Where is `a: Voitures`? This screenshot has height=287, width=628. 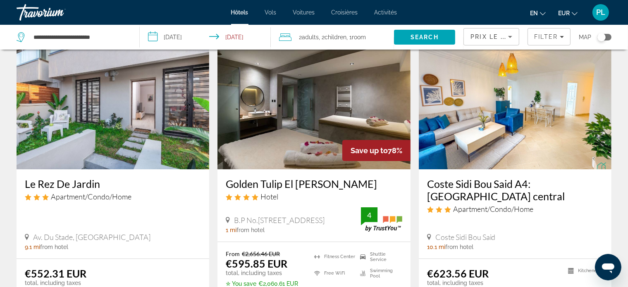 a: Voitures is located at coordinates (304, 12).